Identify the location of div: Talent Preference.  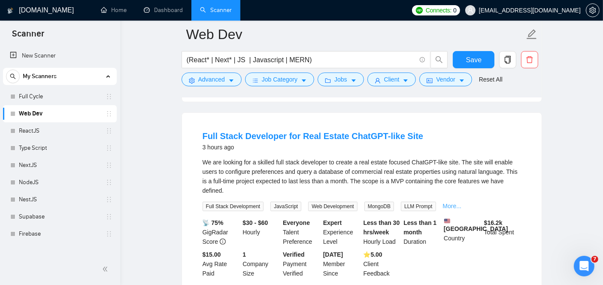
(301, 232).